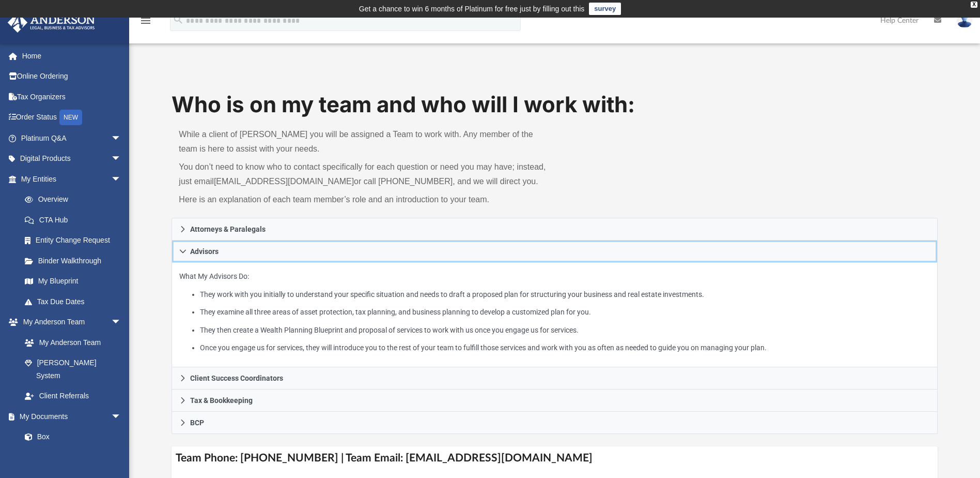  I want to click on img: Anderson Advisors Platinum Portal, so click(51, 23).